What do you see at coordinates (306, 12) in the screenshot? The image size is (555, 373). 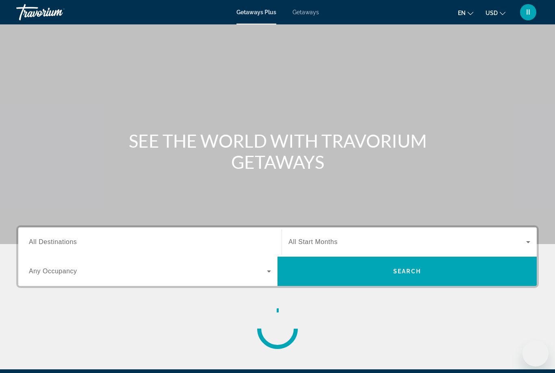 I see `span: Getaways` at bounding box center [306, 12].